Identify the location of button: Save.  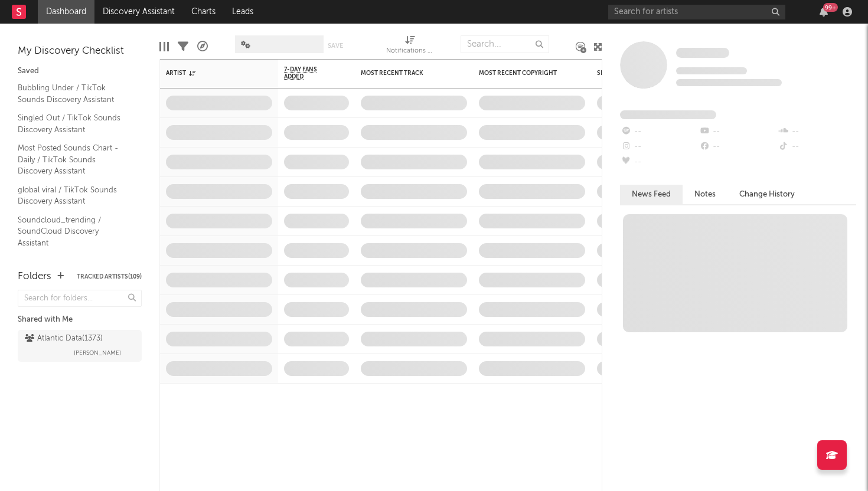
(336, 46).